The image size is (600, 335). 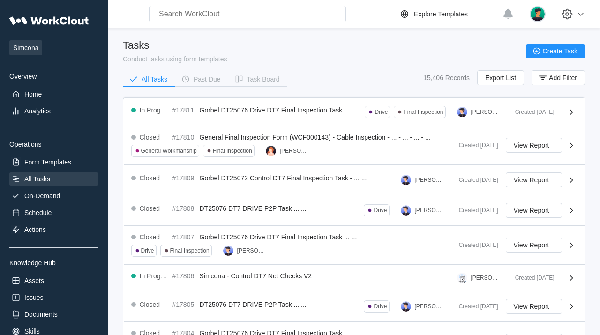 I want to click on a: Closed#17810General Final Inspection Form (WCF000143) - Cable Inspection - ... - ... - ... - ...G..., so click(x=354, y=145).